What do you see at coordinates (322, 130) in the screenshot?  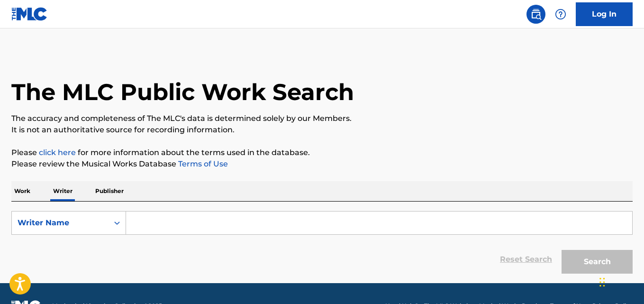 I see `p: It is not an authoritative source for recording information.` at bounding box center [322, 130].